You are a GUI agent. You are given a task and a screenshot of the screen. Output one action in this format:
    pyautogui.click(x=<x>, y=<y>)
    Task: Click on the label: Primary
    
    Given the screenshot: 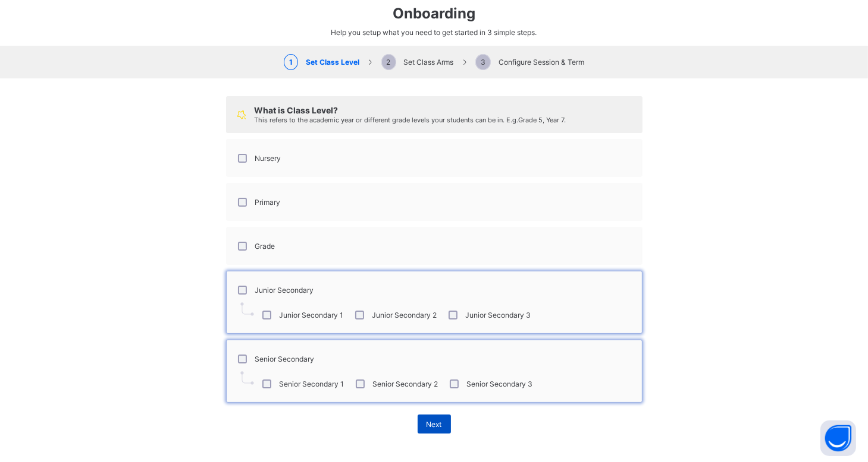 What is the action you would take?
    pyautogui.click(x=267, y=202)
    